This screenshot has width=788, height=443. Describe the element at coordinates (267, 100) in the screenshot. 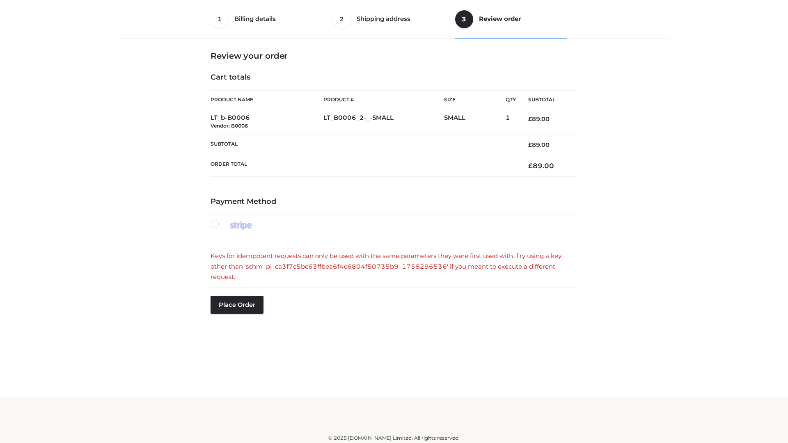

I see `th: Product Name` at that location.